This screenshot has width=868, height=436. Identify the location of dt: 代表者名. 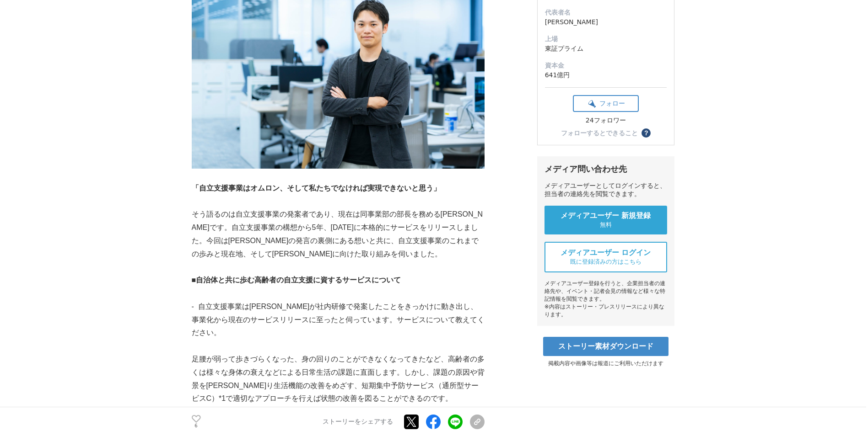
(606, 12).